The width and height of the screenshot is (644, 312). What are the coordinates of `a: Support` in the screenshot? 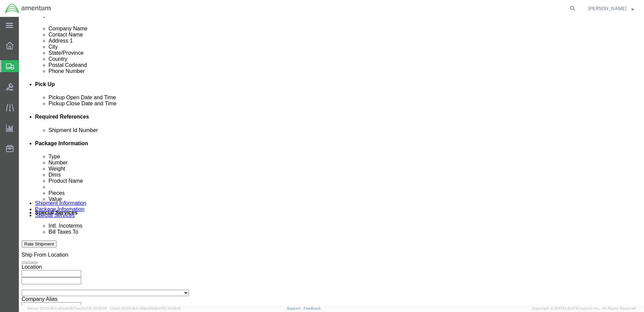 It's located at (295, 308).